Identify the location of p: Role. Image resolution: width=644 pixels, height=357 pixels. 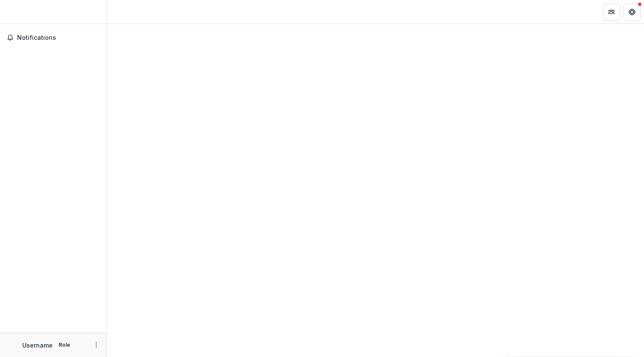
(65, 345).